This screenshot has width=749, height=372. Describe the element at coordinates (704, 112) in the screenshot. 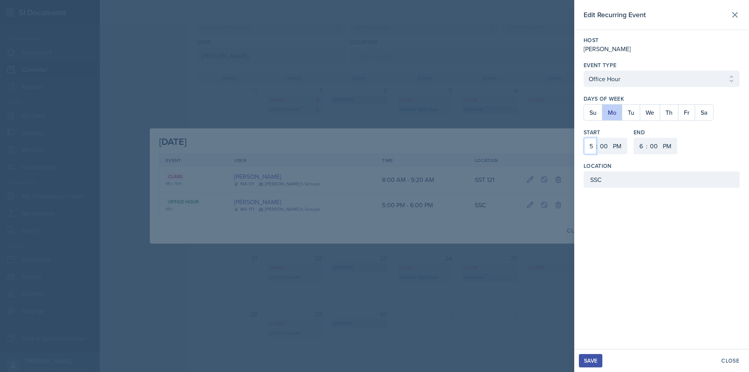

I see `button: Sa` at that location.